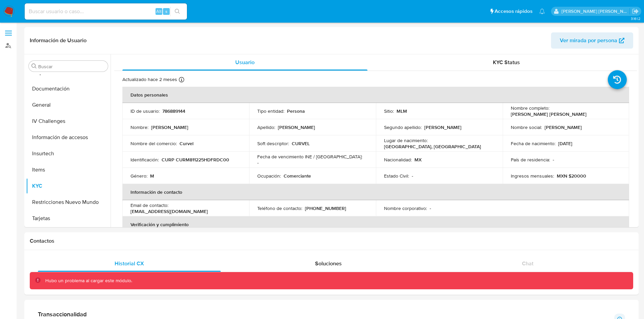 The width and height of the screenshot is (644, 319). What do you see at coordinates (69, 154) in the screenshot?
I see `button: Insurtech` at bounding box center [69, 154].